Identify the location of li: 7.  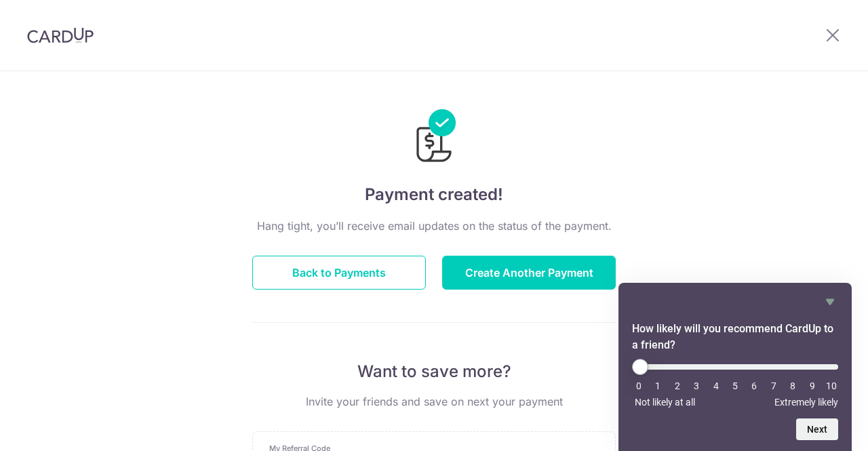
(774, 386).